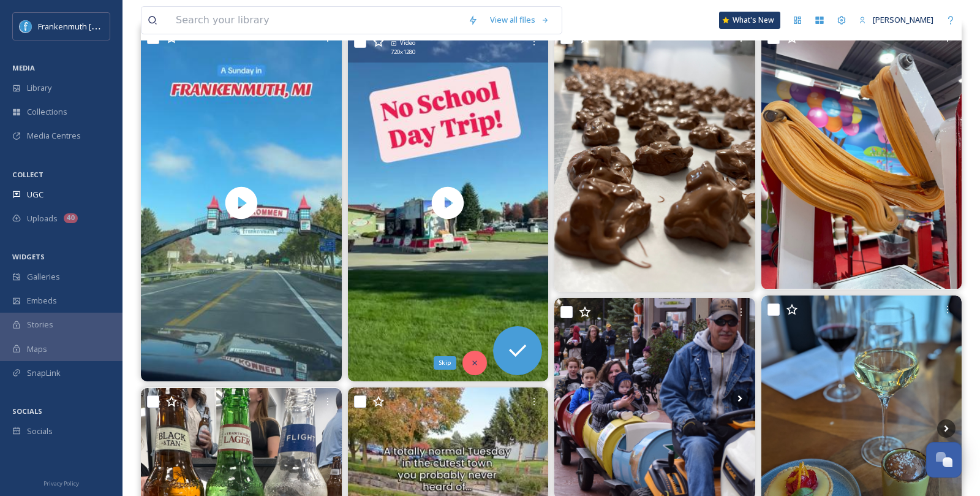  What do you see at coordinates (43, 373) in the screenshot?
I see `span: SnapLink` at bounding box center [43, 373].